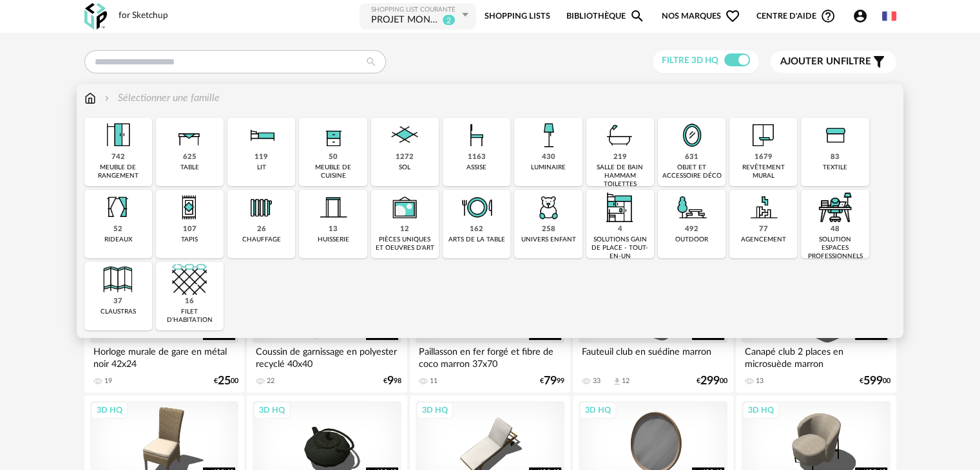 The height and width of the screenshot is (470, 980). What do you see at coordinates (620, 230) in the screenshot?
I see `div: 4` at bounding box center [620, 230].